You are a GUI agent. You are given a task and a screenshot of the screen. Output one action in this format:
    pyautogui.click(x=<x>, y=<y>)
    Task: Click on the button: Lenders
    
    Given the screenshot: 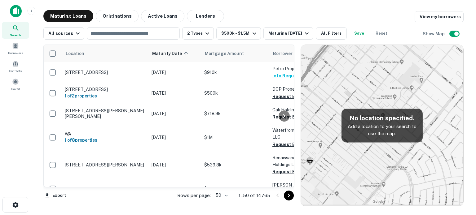 What is the action you would take?
    pyautogui.click(x=205, y=16)
    